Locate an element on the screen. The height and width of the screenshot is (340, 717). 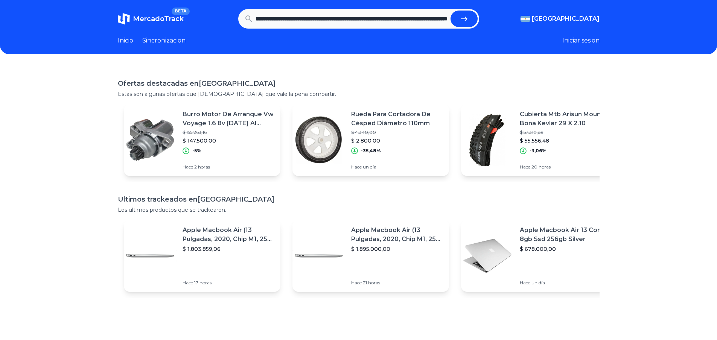
p: $ 2.800,00 is located at coordinates (397, 141).